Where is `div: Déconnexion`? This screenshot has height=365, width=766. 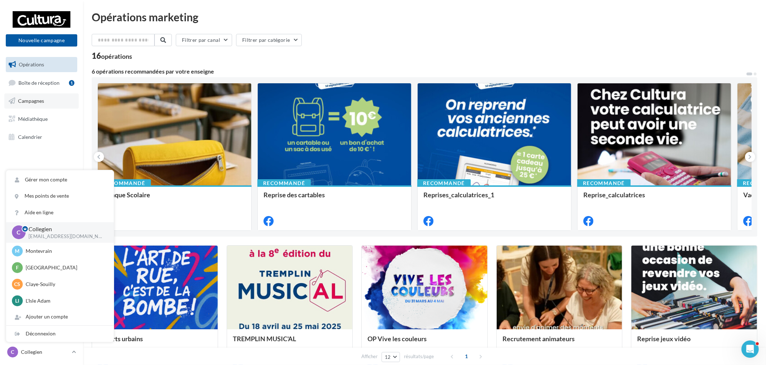
div: Déconnexion is located at coordinates (60, 334).